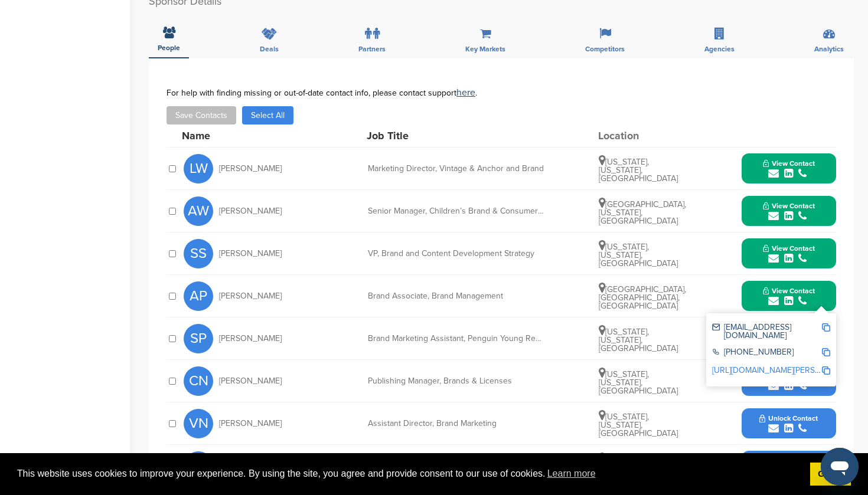 This screenshot has width=868, height=495. Describe the element at coordinates (198, 339) in the screenshot. I see `span: SP` at that location.